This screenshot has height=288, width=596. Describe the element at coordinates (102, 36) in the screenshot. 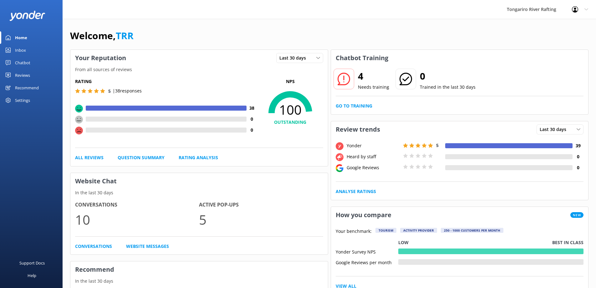

I see `h1: Welcome,` at that location.